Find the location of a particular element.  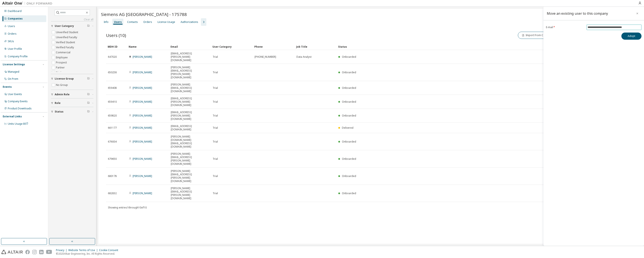

div: On Prem is located at coordinates (13, 79).